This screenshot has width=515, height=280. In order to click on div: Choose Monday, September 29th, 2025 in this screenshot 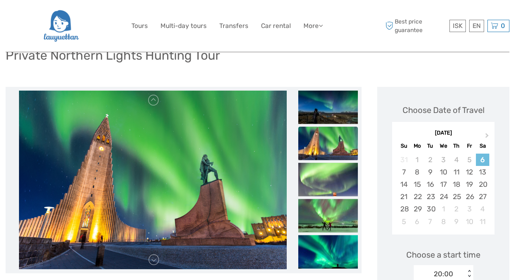, I will do `click(417, 209)`.